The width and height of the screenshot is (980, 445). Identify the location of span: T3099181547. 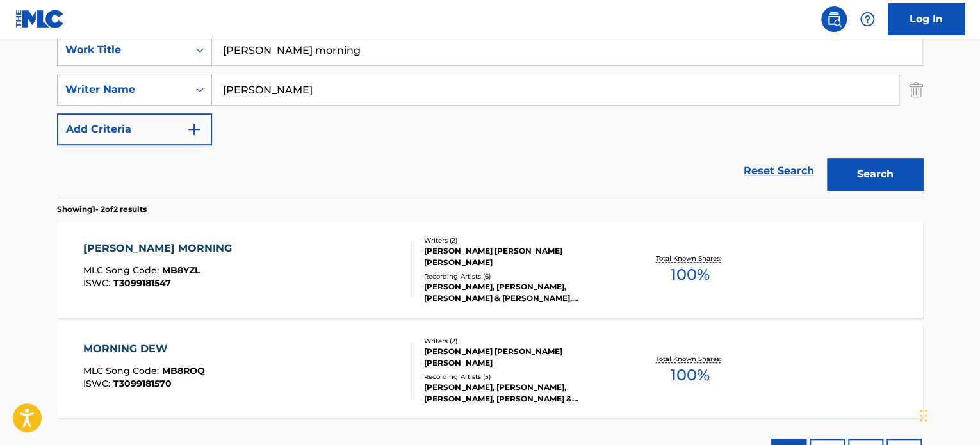
(142, 283).